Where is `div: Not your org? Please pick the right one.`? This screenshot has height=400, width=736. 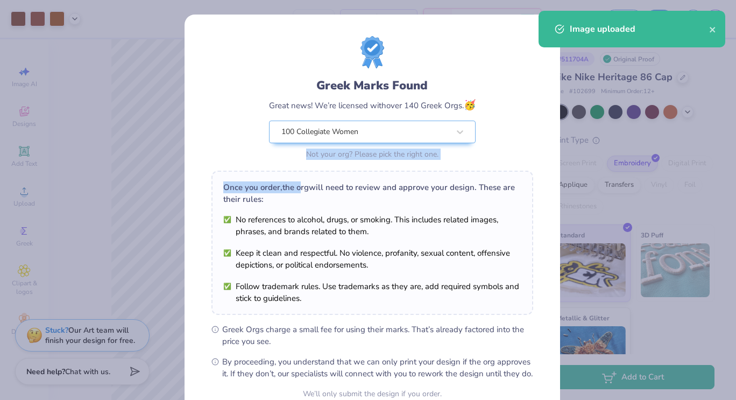
div: Not your org? Please pick the right one. is located at coordinates (373, 154).